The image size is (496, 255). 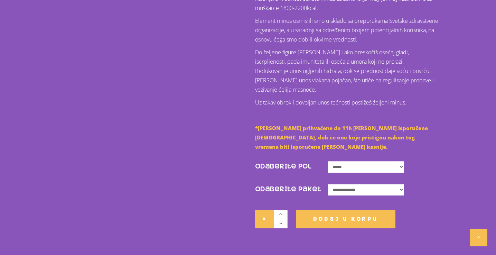 I want to click on p: Element minus osmislili smo u skladu sa preporukama Svetske zdravstvene organizacije, a u saradnj..., so click(x=346, y=30).